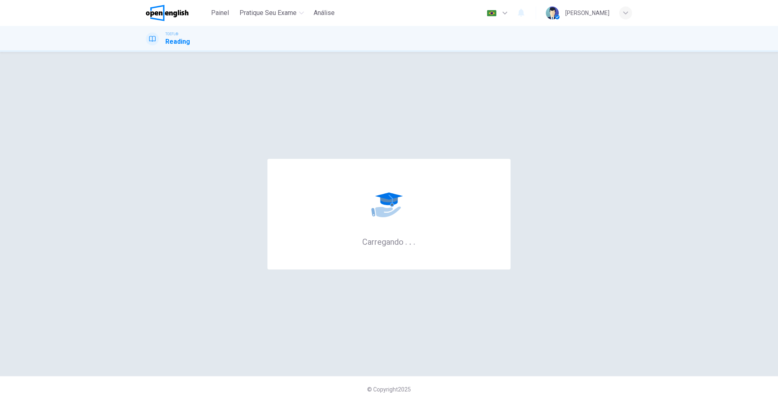 This screenshot has width=778, height=402. I want to click on h6: Carregando, so click(389, 241).